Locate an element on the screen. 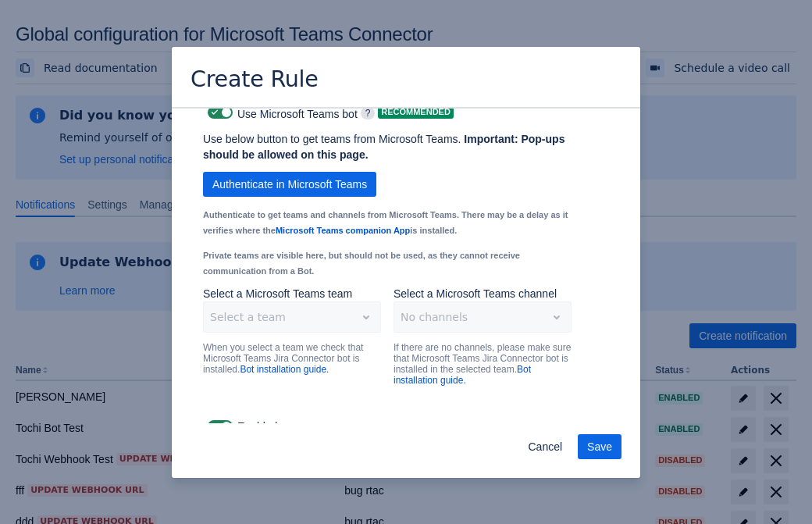 Image resolution: width=812 pixels, height=524 pixels. small: Private teams are visible here, but should not be used, as they cannot receive communication from... is located at coordinates (361, 263).